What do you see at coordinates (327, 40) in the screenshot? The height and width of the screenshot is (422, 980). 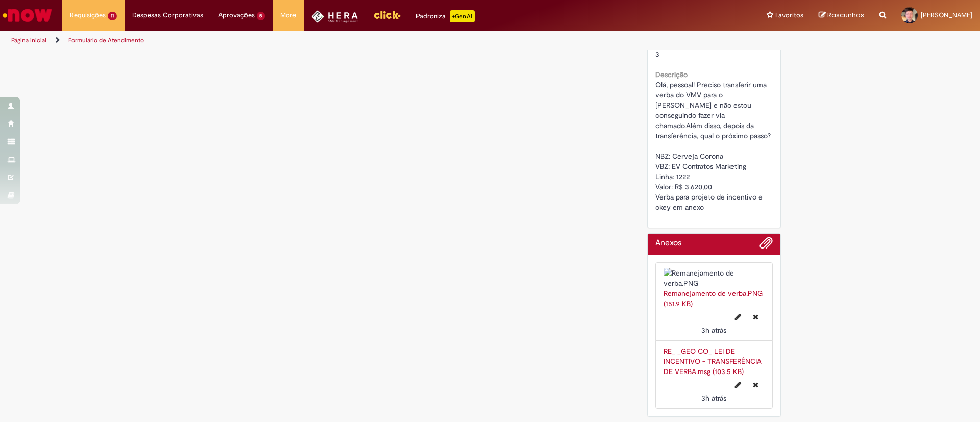 I see `ul: Trilhas de página` at bounding box center [327, 40].